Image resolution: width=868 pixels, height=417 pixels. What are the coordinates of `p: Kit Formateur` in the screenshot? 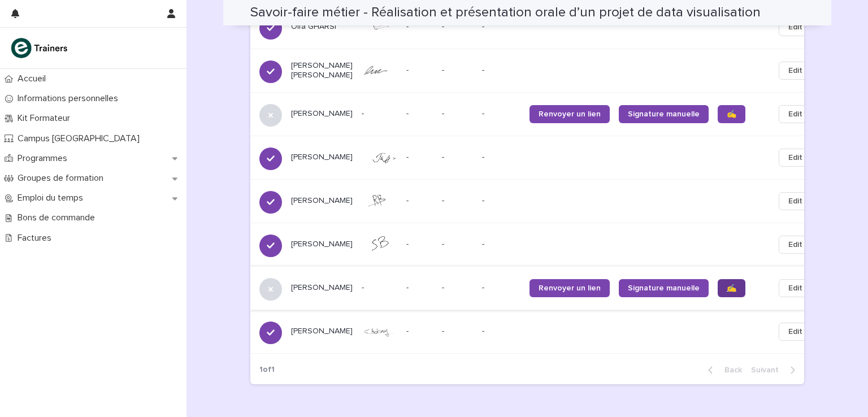 It's located at (46, 118).